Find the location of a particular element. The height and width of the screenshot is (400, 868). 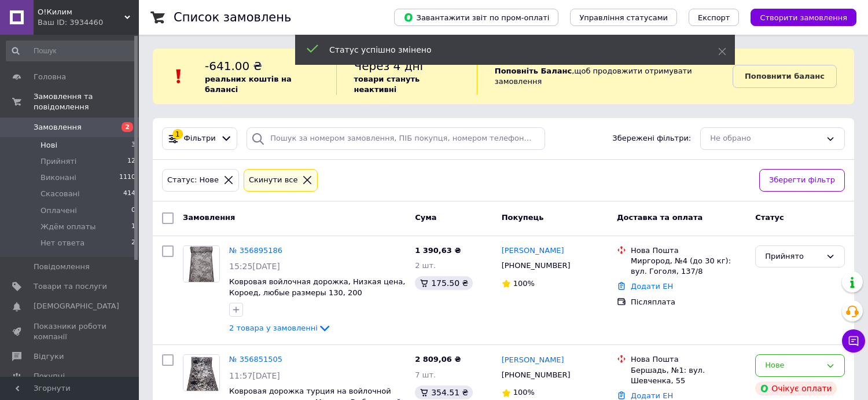

span: О!Килим is located at coordinates (81, 13).